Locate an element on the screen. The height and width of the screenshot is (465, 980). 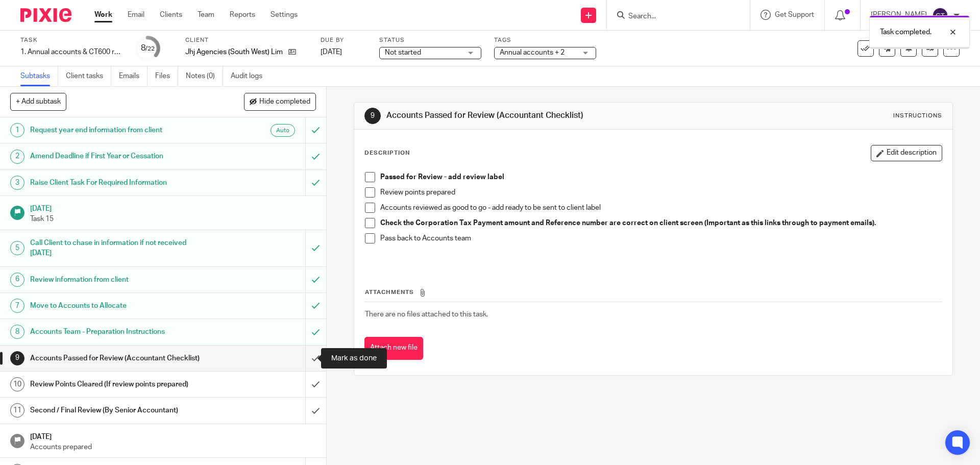
p: Task completed. is located at coordinates (905, 32).